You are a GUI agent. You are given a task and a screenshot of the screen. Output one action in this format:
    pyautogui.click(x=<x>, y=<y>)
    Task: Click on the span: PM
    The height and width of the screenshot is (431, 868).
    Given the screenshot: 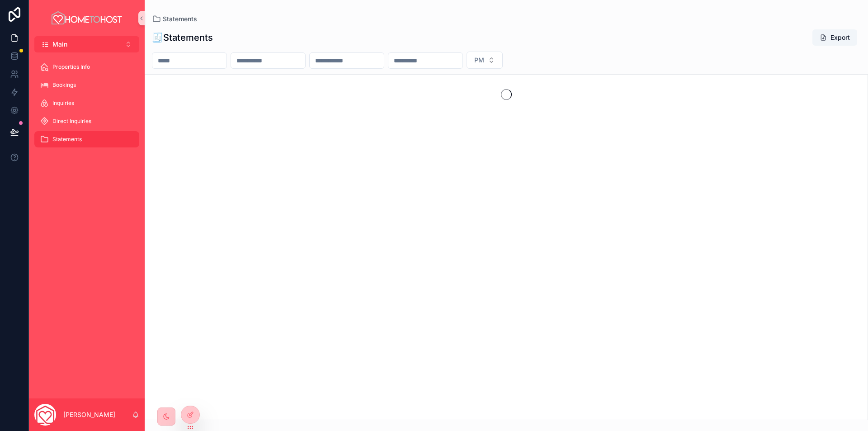 What is the action you would take?
    pyautogui.click(x=479, y=60)
    